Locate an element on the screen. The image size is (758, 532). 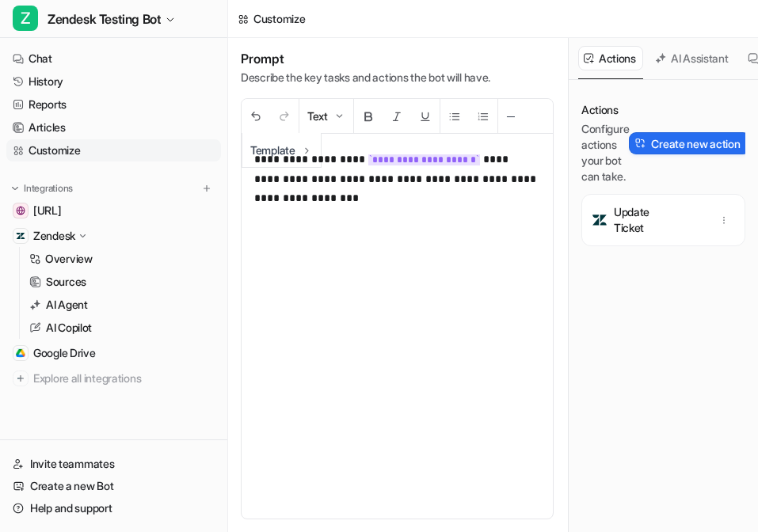
a: AI Agent is located at coordinates (122, 305).